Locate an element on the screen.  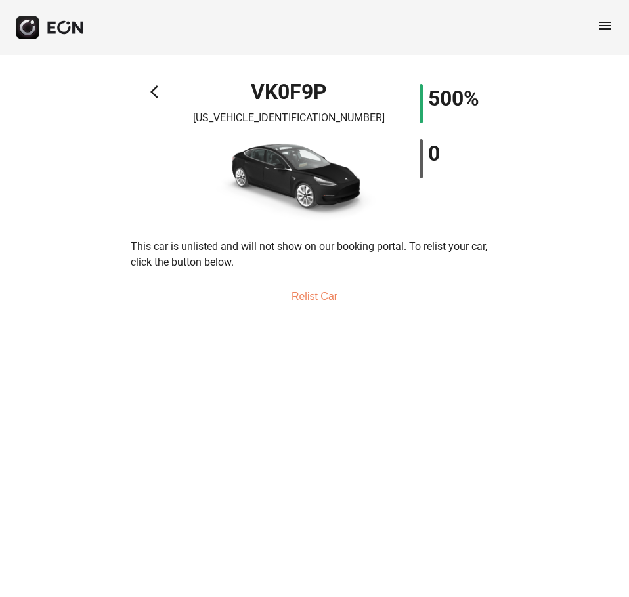
button: Relist Car is located at coordinates (315, 297).